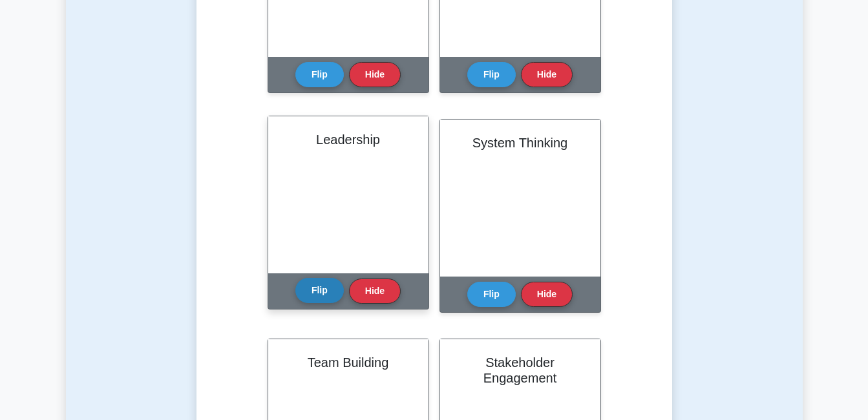 The height and width of the screenshot is (420, 868). I want to click on h2: System Thinking, so click(521, 143).